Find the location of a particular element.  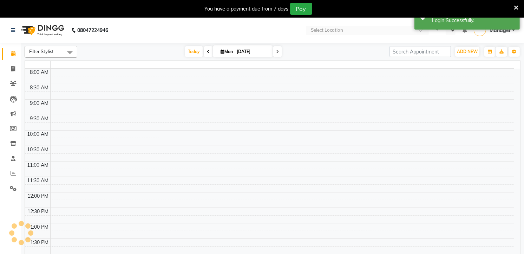

div: 12:00 PM is located at coordinates (38, 196).